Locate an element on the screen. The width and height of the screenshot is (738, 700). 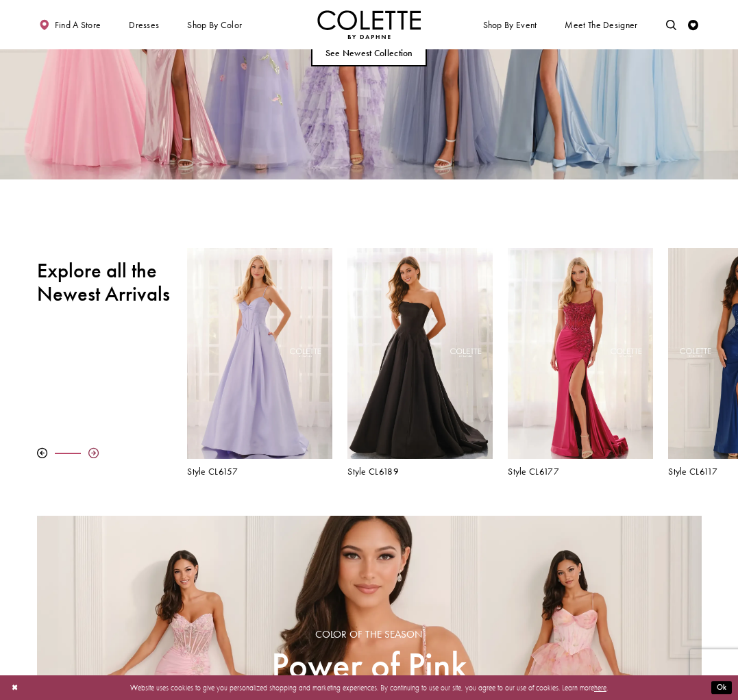
a: Visit Colette by Daphne Style No. CL6177 Page is located at coordinates (579, 353).